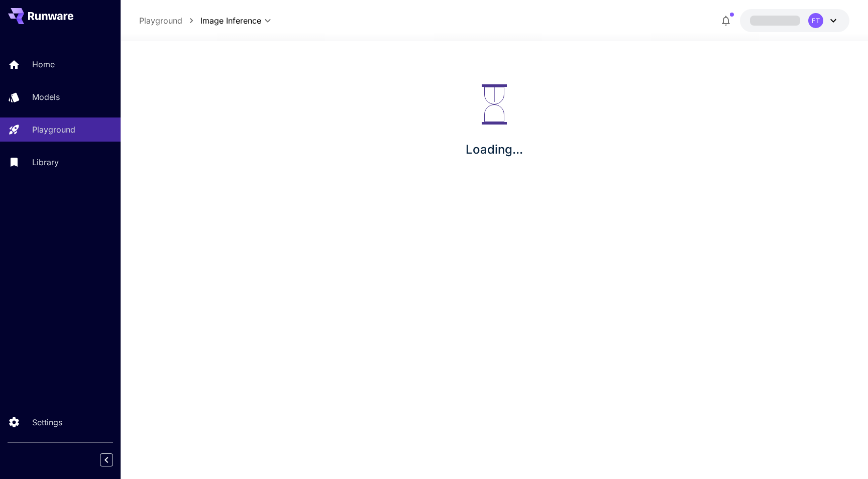  I want to click on button: FT, so click(794, 20).